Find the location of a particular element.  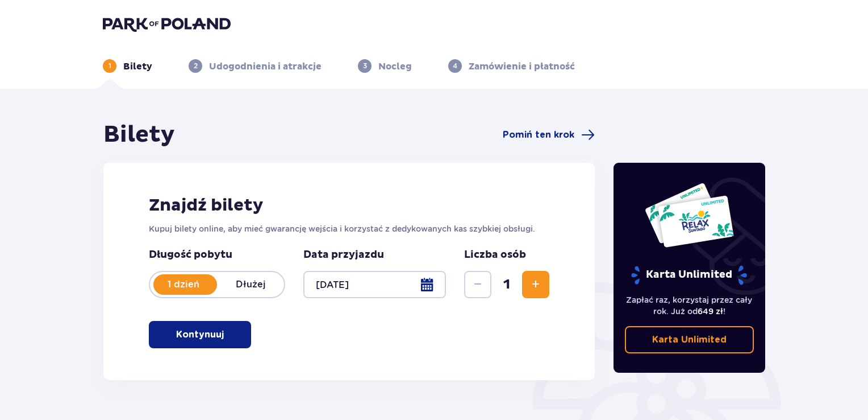

p: 1 dzień is located at coordinates (184, 285).